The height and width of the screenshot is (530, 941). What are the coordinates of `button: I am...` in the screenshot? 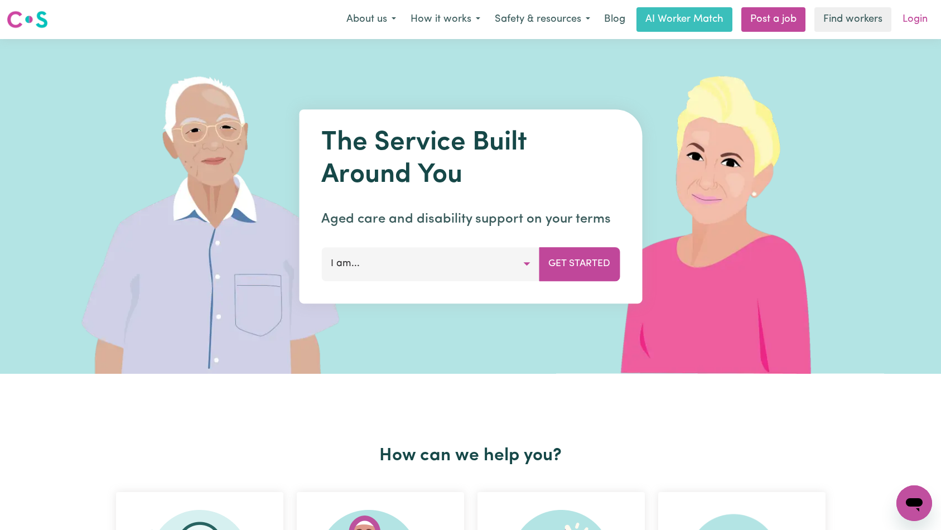 It's located at (430, 264).